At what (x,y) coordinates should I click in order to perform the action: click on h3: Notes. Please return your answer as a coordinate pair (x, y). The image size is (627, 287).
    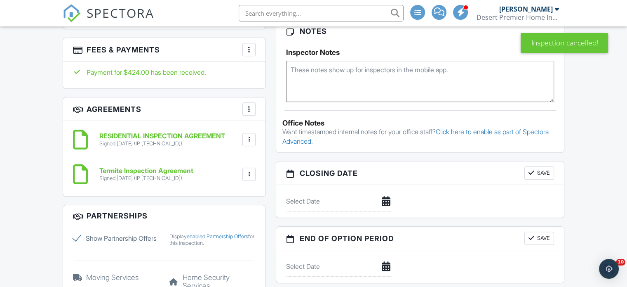
    Looking at the image, I should click on (420, 31).